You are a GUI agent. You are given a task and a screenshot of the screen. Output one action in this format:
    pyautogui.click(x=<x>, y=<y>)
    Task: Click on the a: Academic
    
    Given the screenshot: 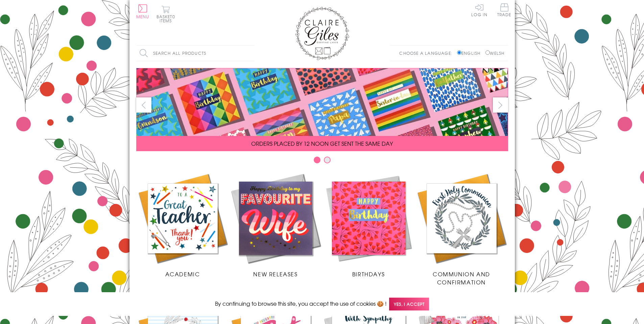 What is the action you would take?
    pyautogui.click(x=183, y=225)
    